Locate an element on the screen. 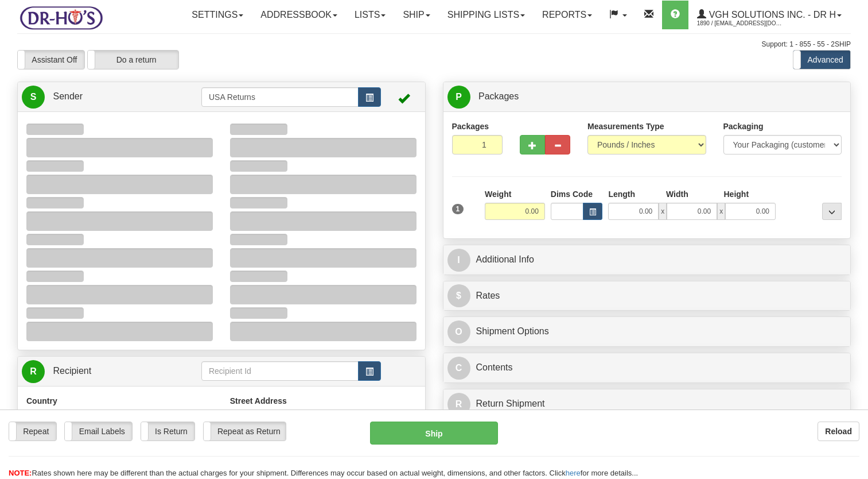 The width and height of the screenshot is (868, 479). a: Settings is located at coordinates (218, 15).